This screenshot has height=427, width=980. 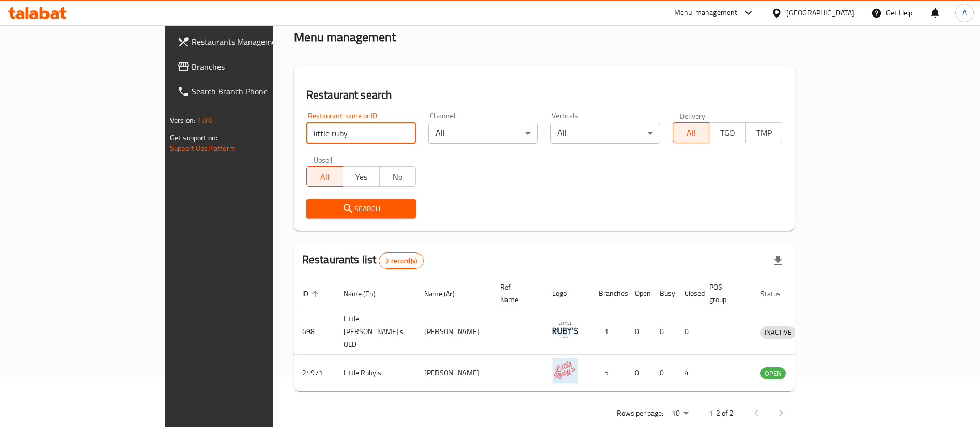 I want to click on span: Search Branch Phone, so click(x=255, y=92).